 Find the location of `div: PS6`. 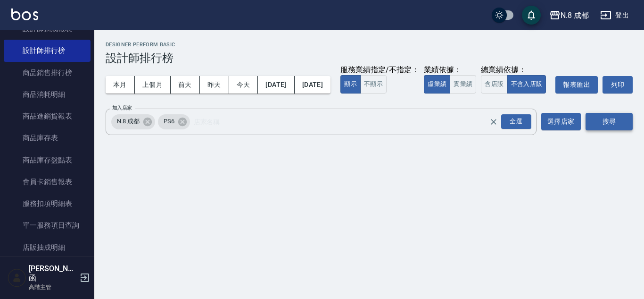

div: PS6 is located at coordinates (174, 121).